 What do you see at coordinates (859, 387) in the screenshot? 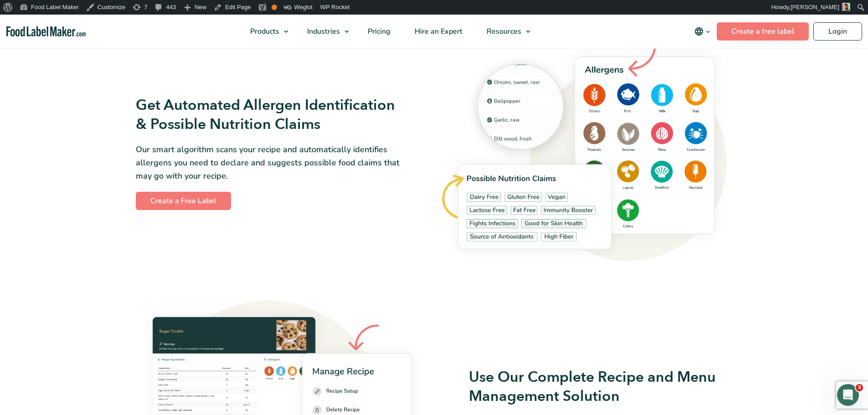
I see `span: 3` at bounding box center [859, 387].